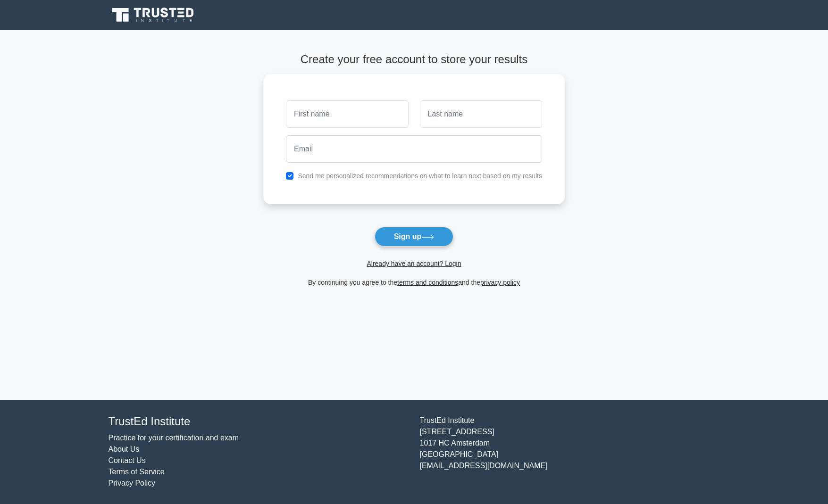 This screenshot has height=504, width=828. I want to click on a: Terms of Service, so click(136, 472).